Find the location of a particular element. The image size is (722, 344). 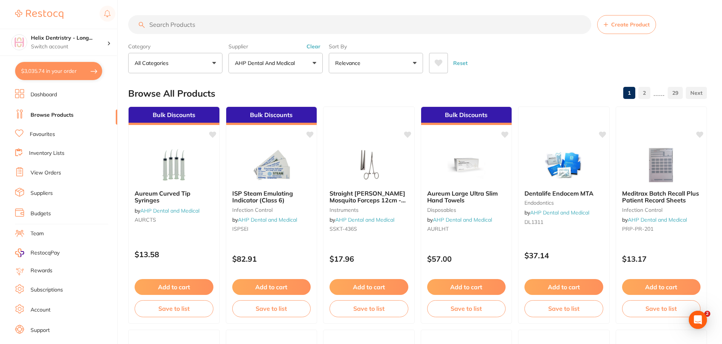

a: RestocqPay is located at coordinates (37, 252).